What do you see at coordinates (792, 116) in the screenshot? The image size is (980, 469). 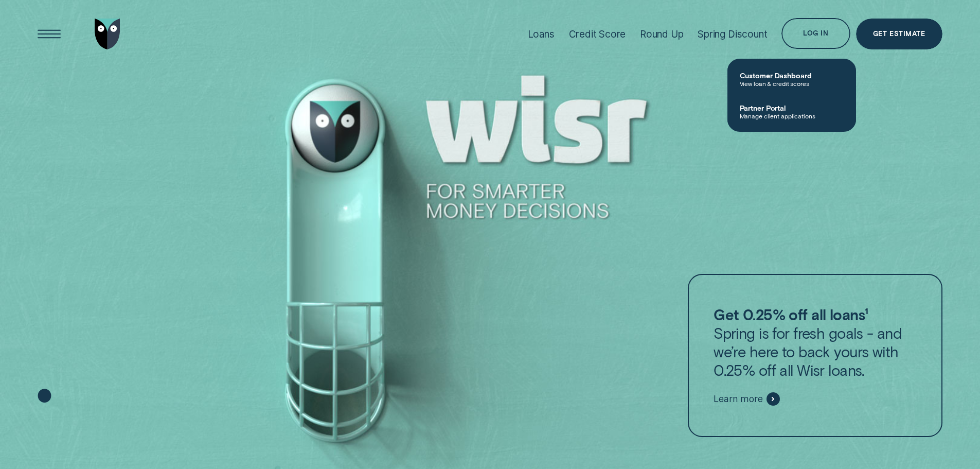 I see `span: Manage client applications` at bounding box center [792, 116].